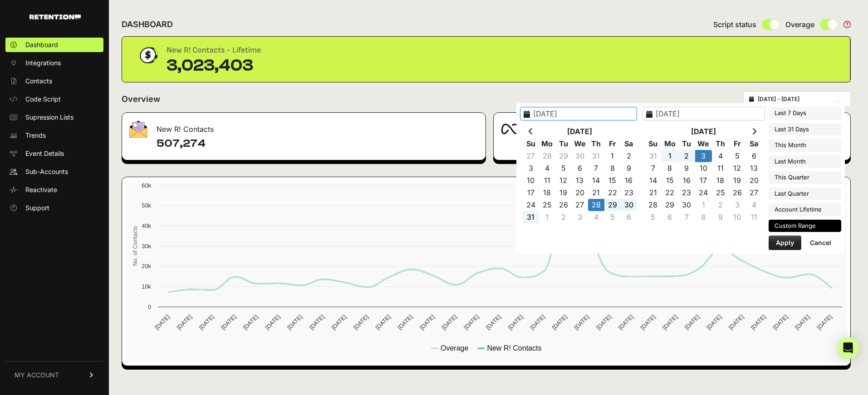  I want to click on div: Open Intercom Messenger, so click(849, 348).